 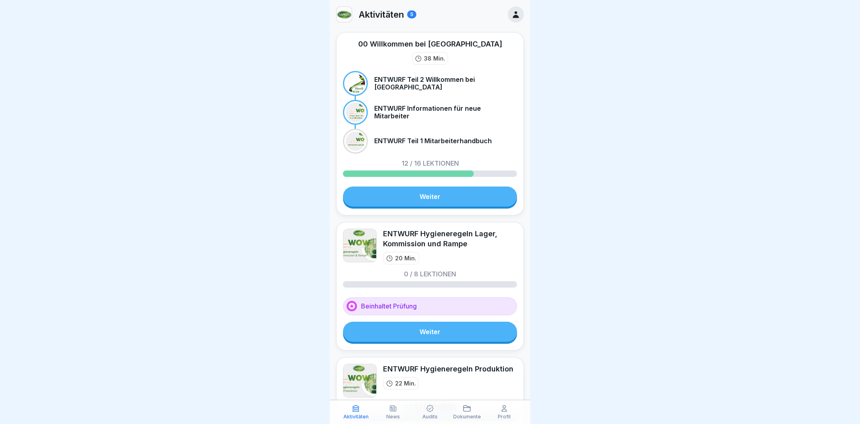 What do you see at coordinates (430, 163) in the screenshot?
I see `p: 12 / 16 Lektionen` at bounding box center [430, 163].